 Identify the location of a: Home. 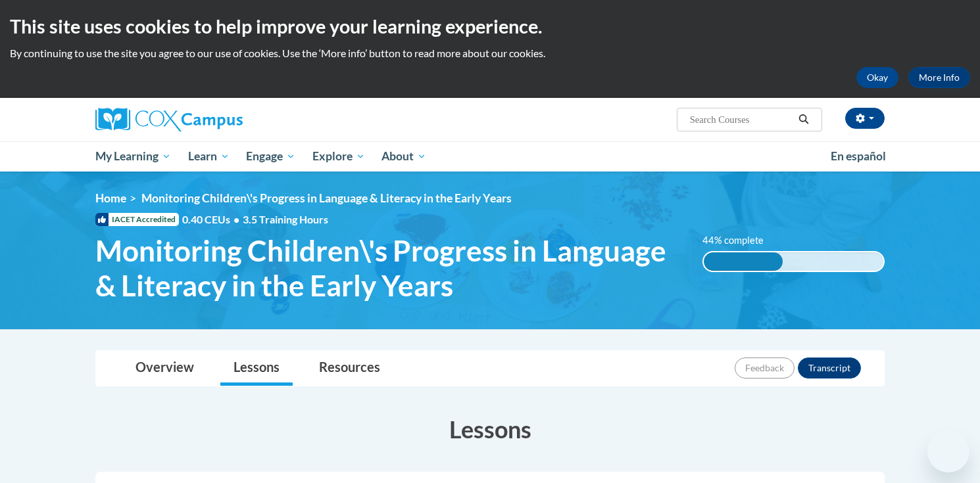
(110, 198).